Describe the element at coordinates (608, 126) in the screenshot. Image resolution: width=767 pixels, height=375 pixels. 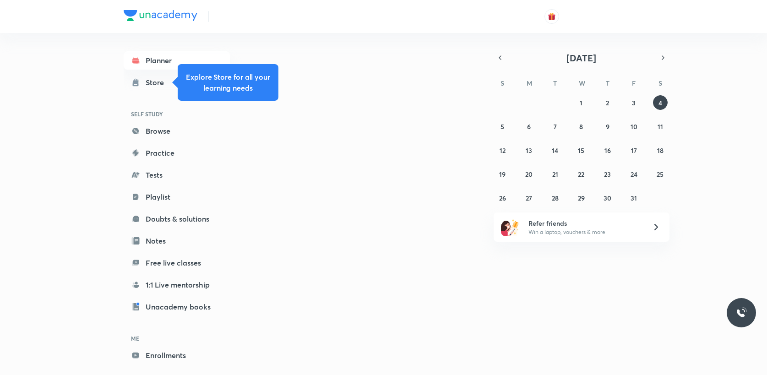
I see `abbr: October 9, 2025` at that location.